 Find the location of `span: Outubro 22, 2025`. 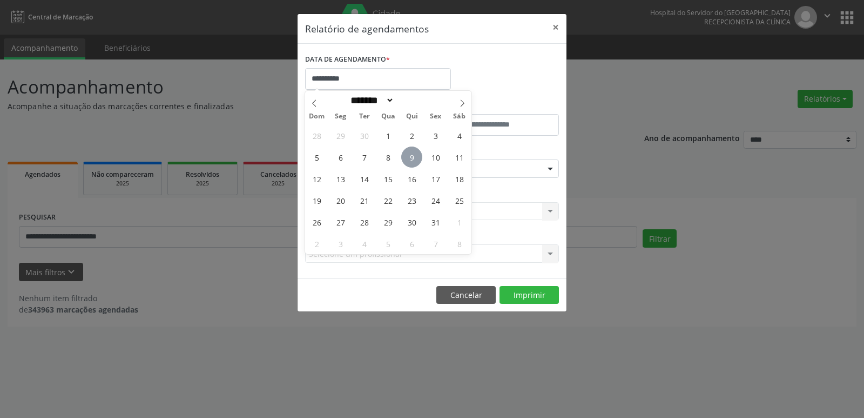

span: Outubro 22, 2025 is located at coordinates (388, 200).